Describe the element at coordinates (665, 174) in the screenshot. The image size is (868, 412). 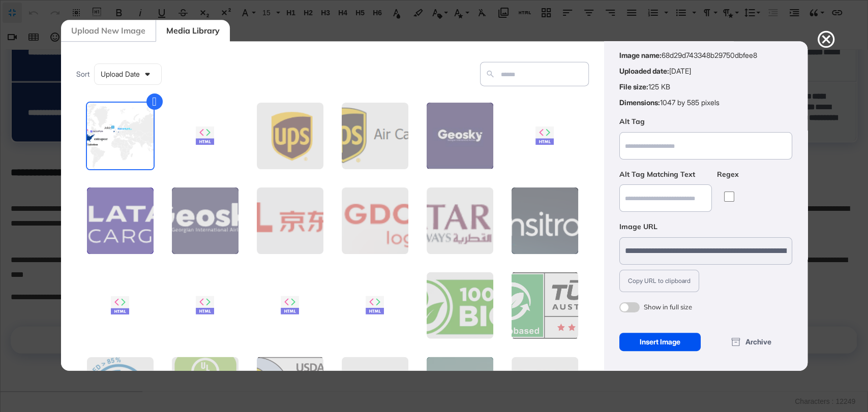
I see `label: Alt Tag Matching Text` at that location.